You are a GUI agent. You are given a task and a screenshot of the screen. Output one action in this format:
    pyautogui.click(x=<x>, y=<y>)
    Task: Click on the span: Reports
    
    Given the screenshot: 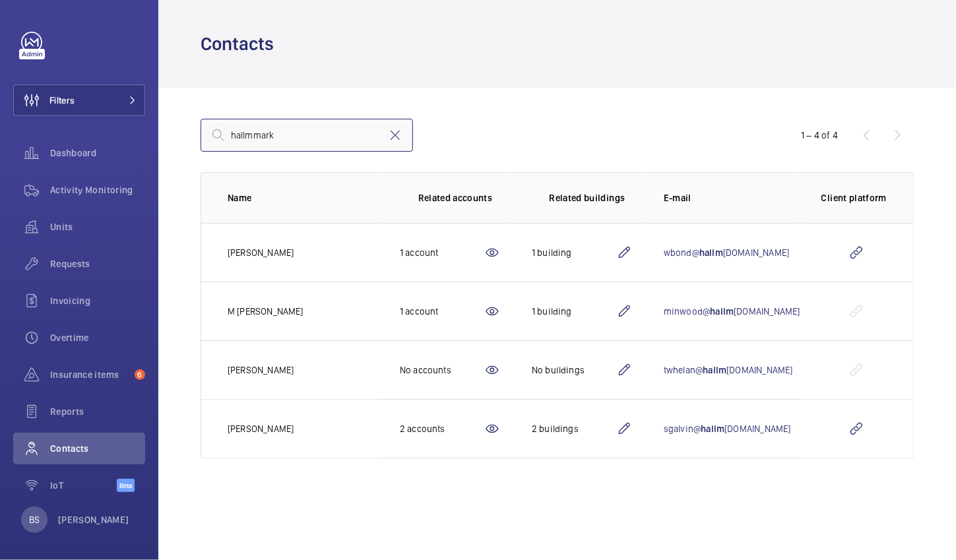 What is the action you would take?
    pyautogui.click(x=98, y=412)
    